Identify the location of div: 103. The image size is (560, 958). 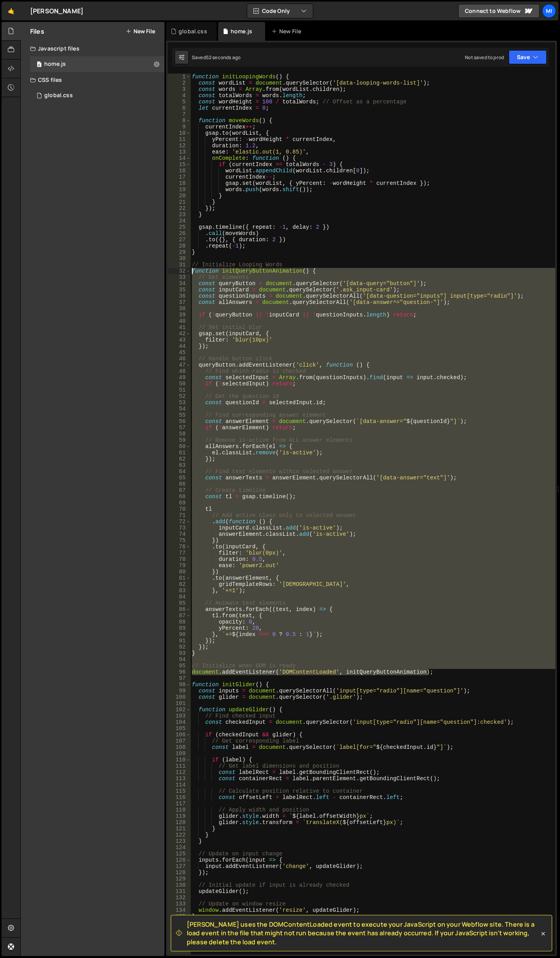
(179, 716).